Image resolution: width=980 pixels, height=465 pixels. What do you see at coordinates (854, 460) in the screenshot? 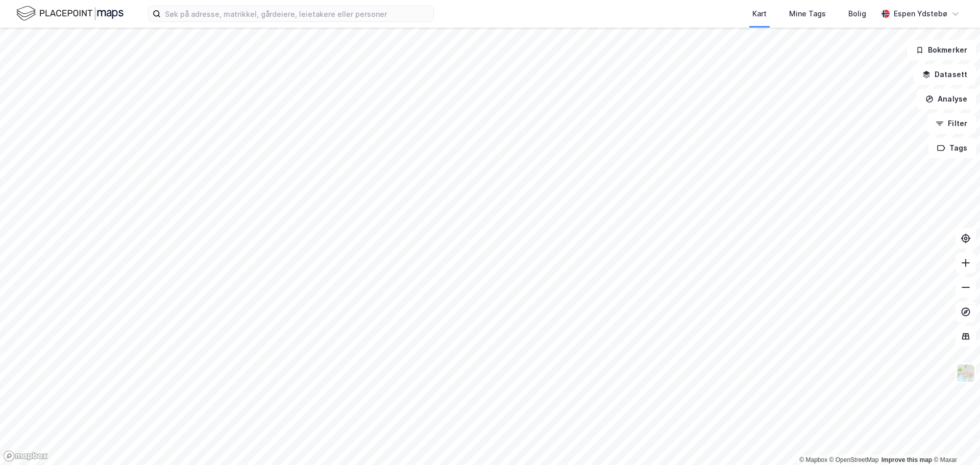
I see `a: OpenStreetMap` at bounding box center [854, 460].